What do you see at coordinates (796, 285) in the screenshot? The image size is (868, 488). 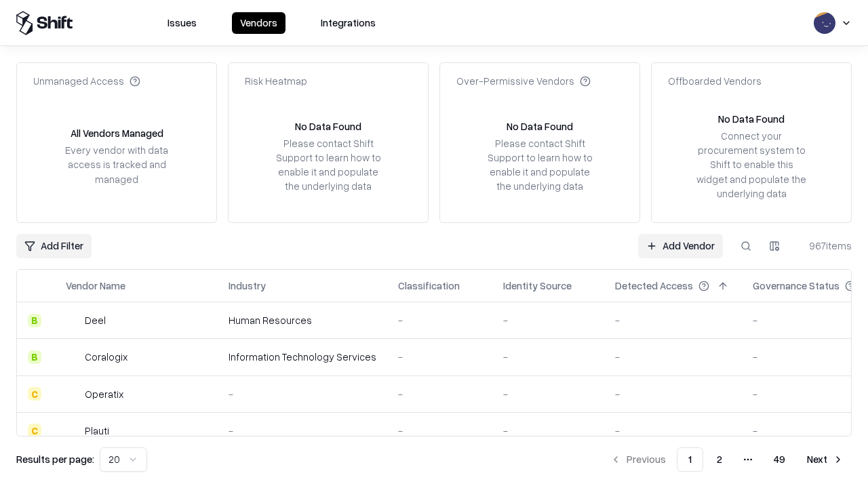 I see `div: Governance Status` at bounding box center [796, 285].